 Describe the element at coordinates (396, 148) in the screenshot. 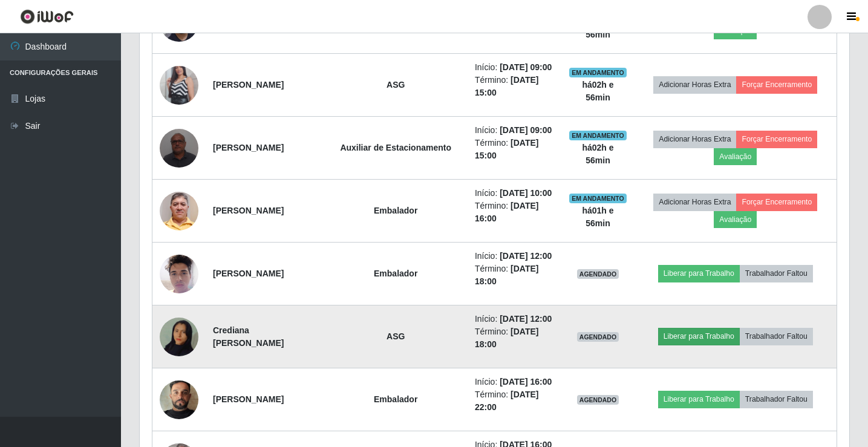

I see `strong: Auxiliar de Estacionamento` at that location.